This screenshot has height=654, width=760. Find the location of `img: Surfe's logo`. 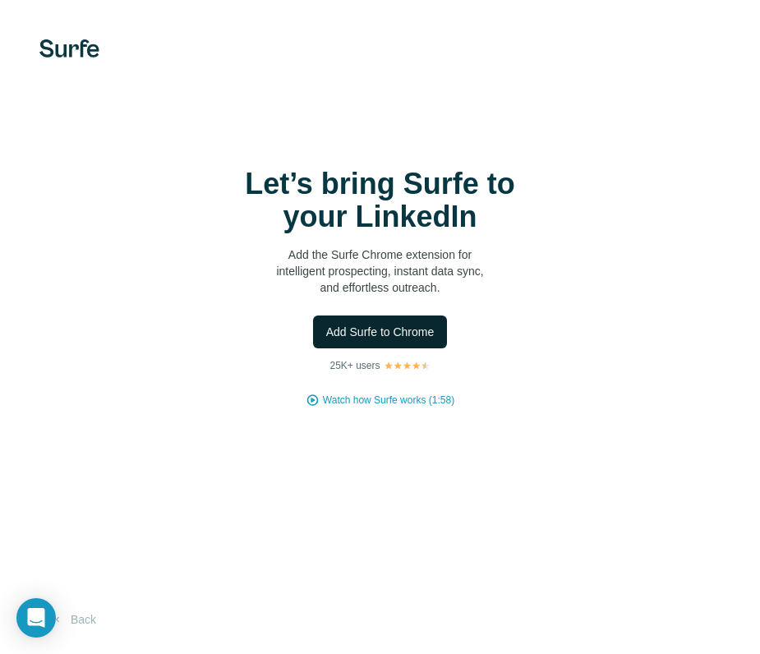

img: Surfe's logo is located at coordinates (69, 48).